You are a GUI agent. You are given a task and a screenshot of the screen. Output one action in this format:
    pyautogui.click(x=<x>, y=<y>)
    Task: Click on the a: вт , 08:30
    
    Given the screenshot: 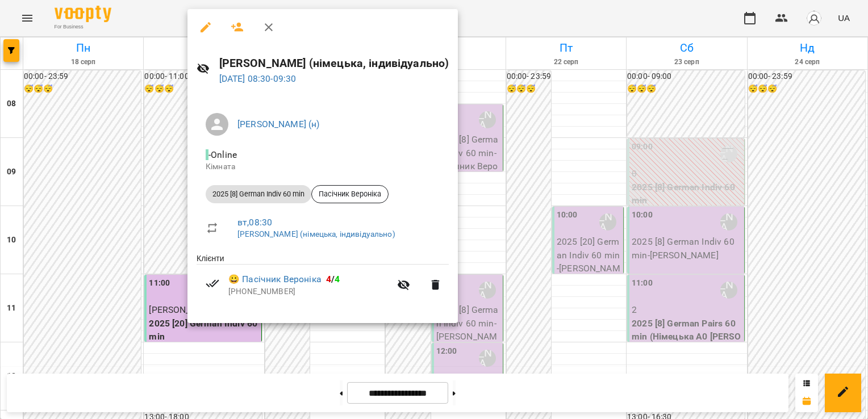 What is the action you would take?
    pyautogui.click(x=254, y=222)
    